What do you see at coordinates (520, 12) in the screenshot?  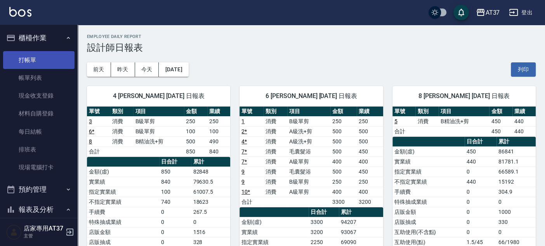 I see `button: 登出` at bounding box center [520, 12].